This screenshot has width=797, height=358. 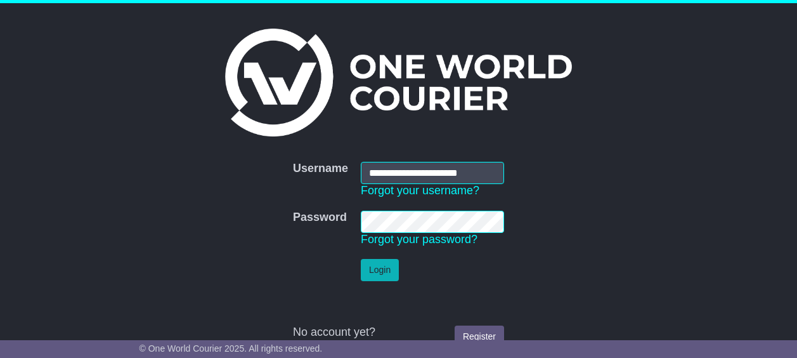 I want to click on a: Register, so click(x=480, y=336).